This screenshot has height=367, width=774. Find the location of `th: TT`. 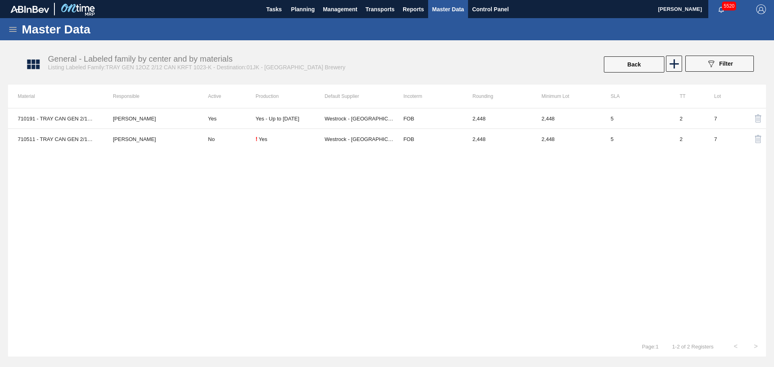

th: TT is located at coordinates (688, 96).